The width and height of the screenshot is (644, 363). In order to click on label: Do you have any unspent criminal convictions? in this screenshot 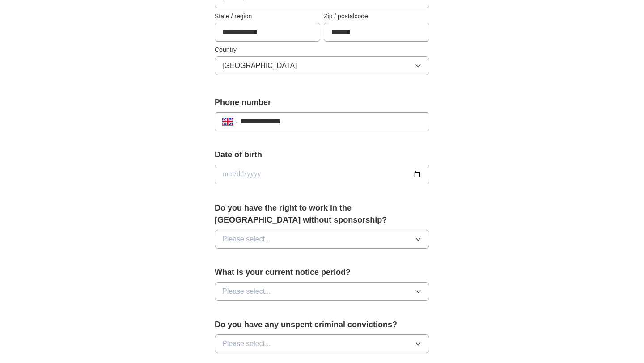, I will do `click(322, 324)`.